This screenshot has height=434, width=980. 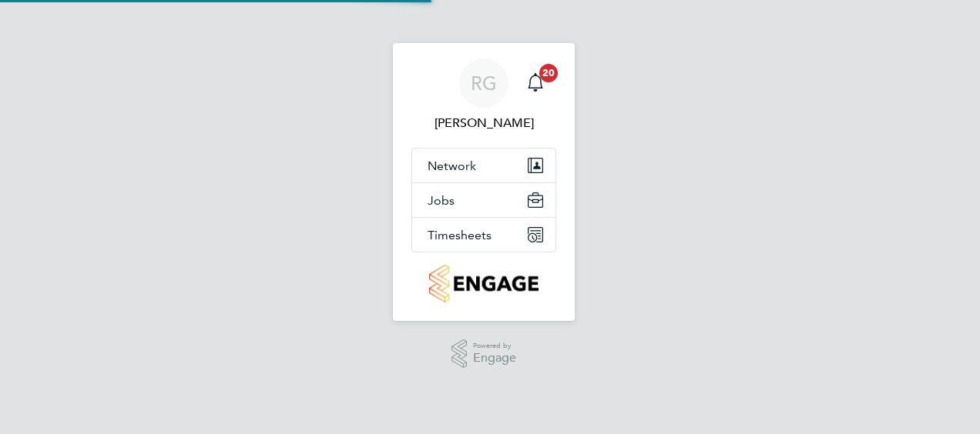 I want to click on button: Timesheets, so click(x=484, y=235).